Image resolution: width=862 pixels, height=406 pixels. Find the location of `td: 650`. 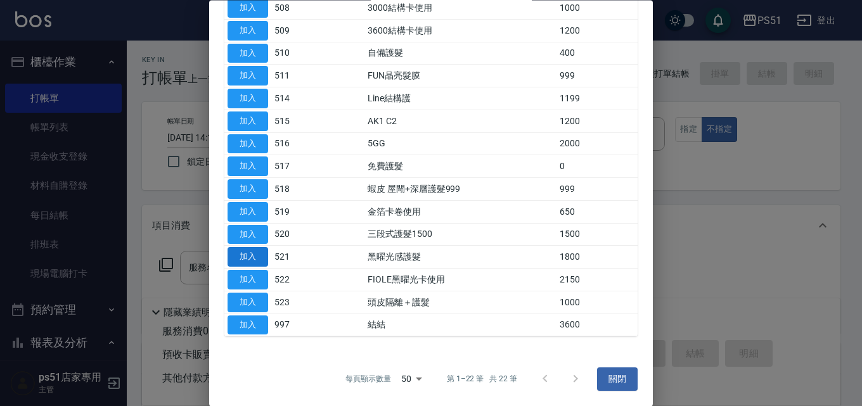

td: 650 is located at coordinates (597, 212).